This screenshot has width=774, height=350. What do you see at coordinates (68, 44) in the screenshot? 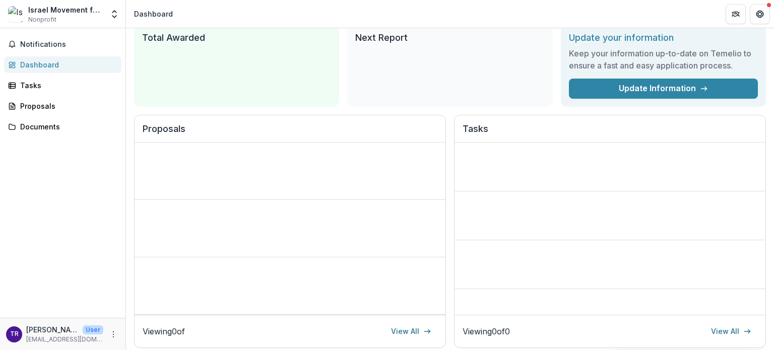
I see `span: Notifications` at bounding box center [68, 44].